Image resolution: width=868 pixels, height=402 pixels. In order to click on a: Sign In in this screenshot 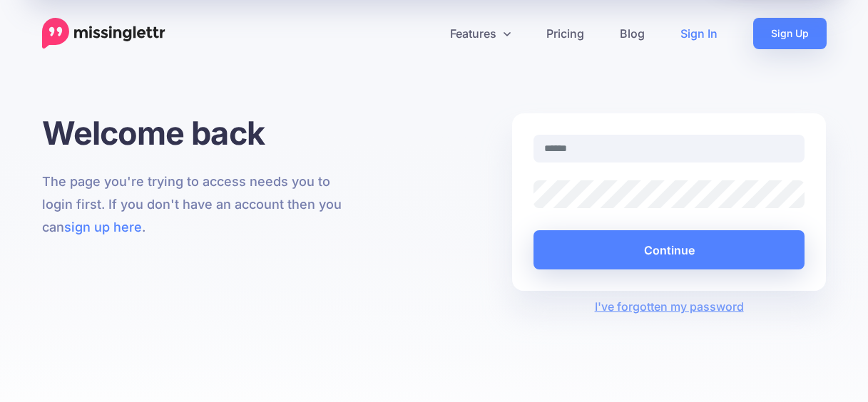, I will do `click(699, 34)`.